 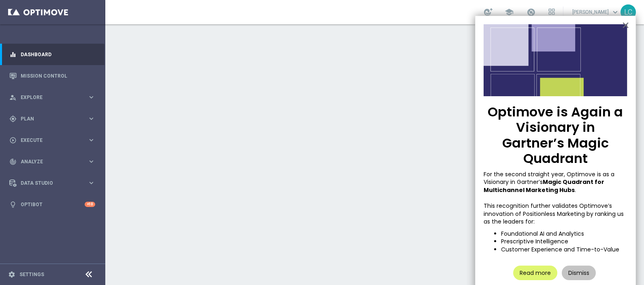 What do you see at coordinates (579, 273) in the screenshot?
I see `button: Dismiss` at bounding box center [579, 273].